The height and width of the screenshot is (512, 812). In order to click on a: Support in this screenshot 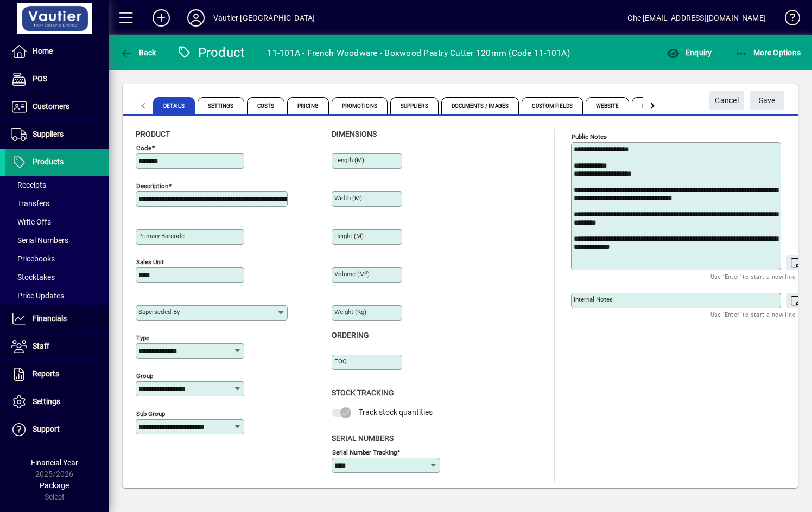, I will do `click(57, 430)`.